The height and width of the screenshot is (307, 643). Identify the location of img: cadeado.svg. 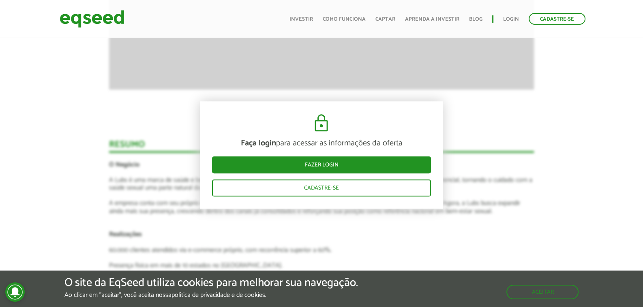
(321, 123).